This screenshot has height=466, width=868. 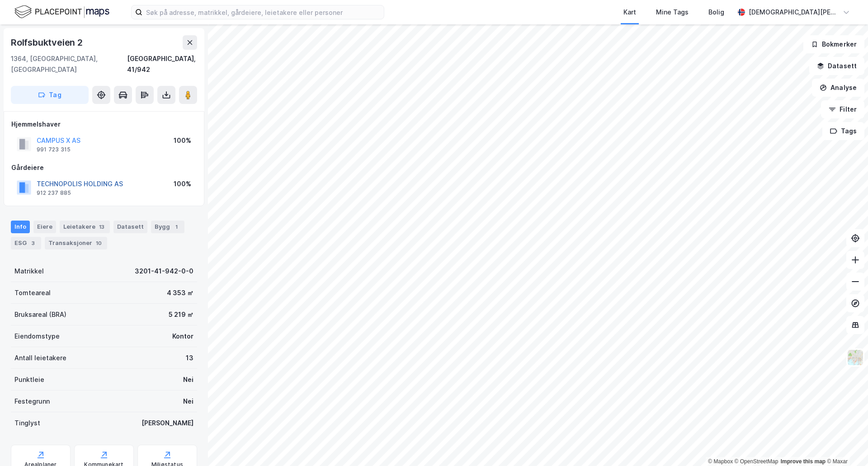 I want to click on div: 3, so click(x=33, y=243).